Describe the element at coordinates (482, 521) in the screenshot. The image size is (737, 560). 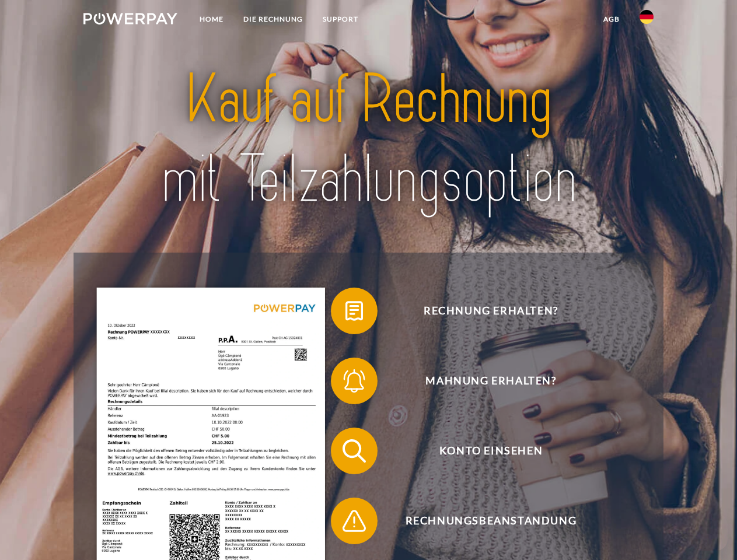
I see `a: Rechnungsbeanstandung` at that location.